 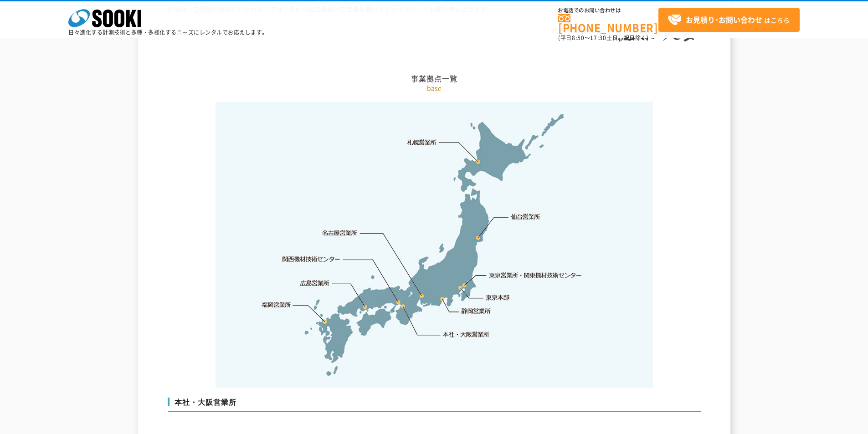 What do you see at coordinates (598, 38) in the screenshot?
I see `span: 17:30` at bounding box center [598, 38].